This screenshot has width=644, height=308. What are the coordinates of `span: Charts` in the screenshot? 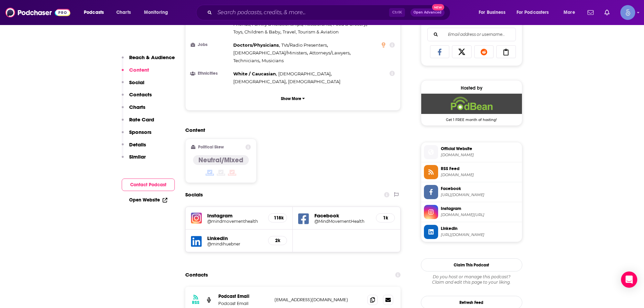 It's located at (123, 13).